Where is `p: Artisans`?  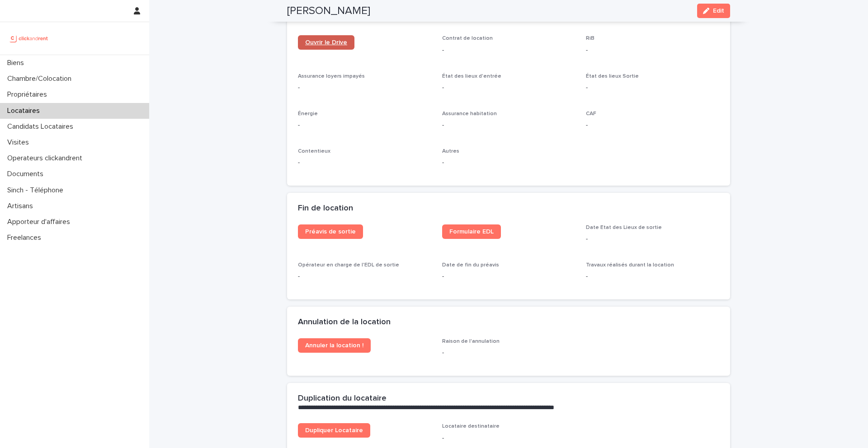
p: Artisans is located at coordinates (22, 206).